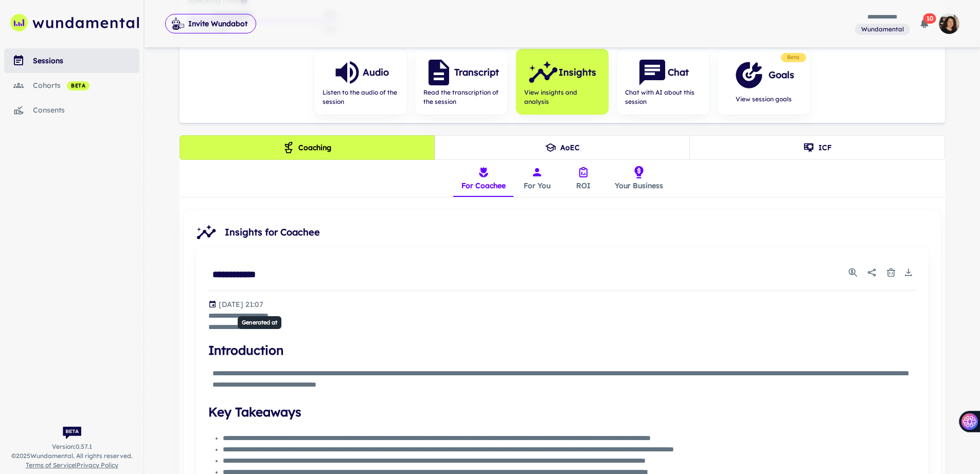 The width and height of the screenshot is (980, 474). Describe the element at coordinates (72, 457) in the screenshot. I see `span: © 2025 Wundamental. All rights reserved.` at that location.